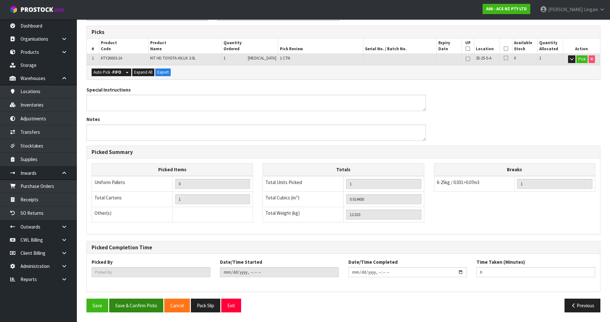  I want to click on button: Save, so click(97, 305).